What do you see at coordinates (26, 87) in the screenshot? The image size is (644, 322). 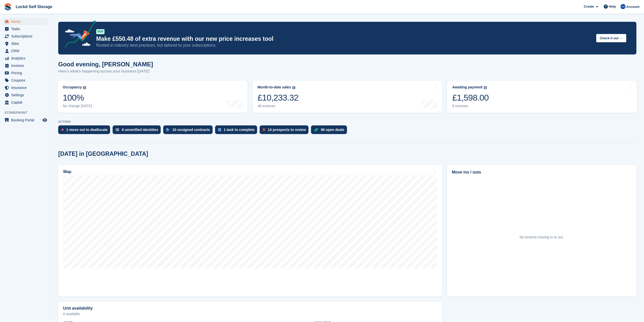 I see `span: Insurance` at bounding box center [26, 87].